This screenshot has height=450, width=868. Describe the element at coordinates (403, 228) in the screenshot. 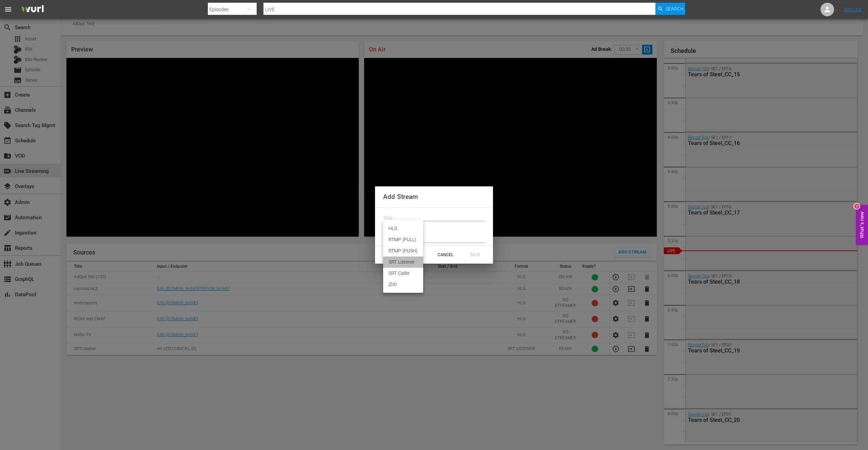

I see `li: HLS` at that location.